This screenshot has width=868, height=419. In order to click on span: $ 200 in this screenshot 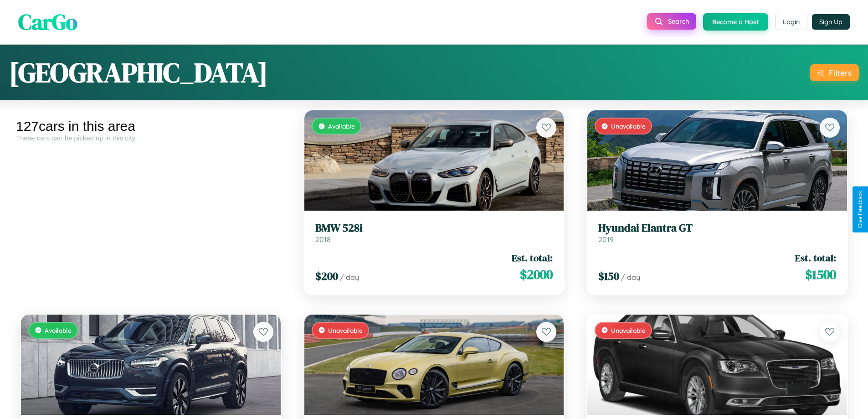, I will do `click(327, 276)`.